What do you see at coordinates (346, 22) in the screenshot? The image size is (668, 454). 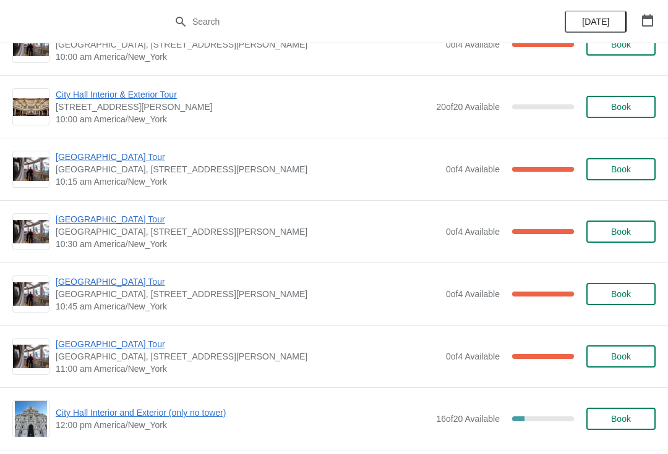 I see `input: Search` at bounding box center [346, 22].